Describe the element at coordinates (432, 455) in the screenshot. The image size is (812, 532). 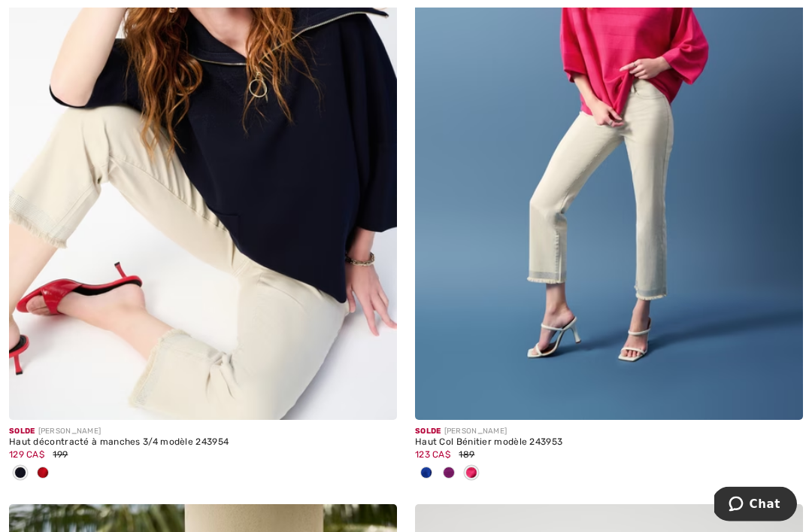
I see `span: 123 CA$` at that location.